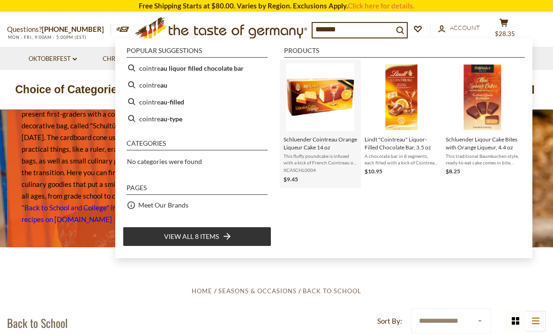  Describe the element at coordinates (197, 145) in the screenshot. I see `li: Categories` at that location.